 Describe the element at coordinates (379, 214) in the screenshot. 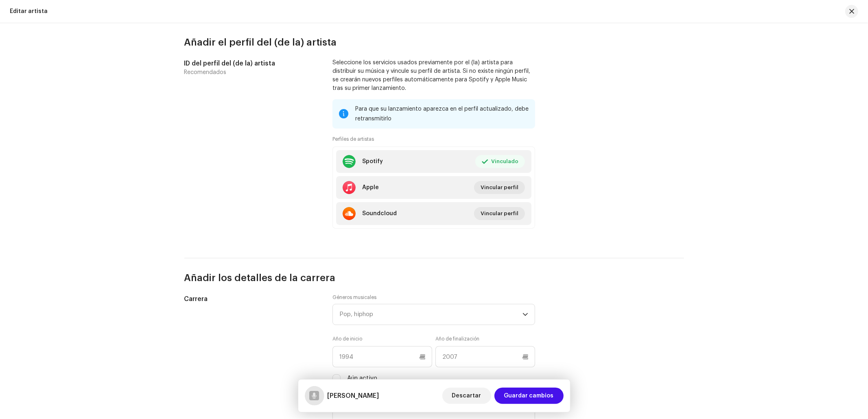

I see `div: Soundcloud` at that location.